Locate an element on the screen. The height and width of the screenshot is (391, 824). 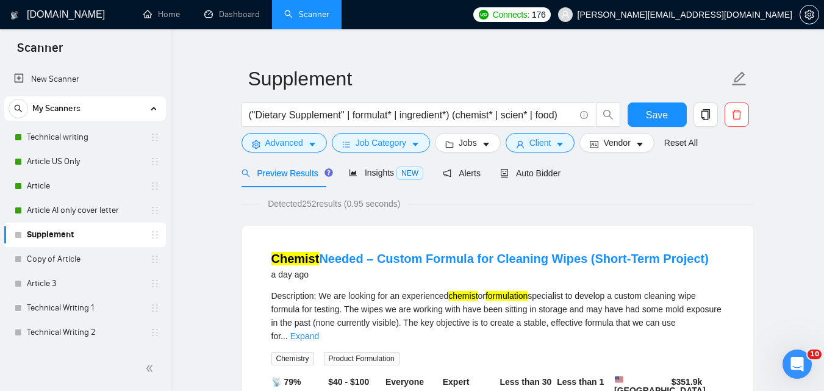
a: Article is located at coordinates (85, 186).